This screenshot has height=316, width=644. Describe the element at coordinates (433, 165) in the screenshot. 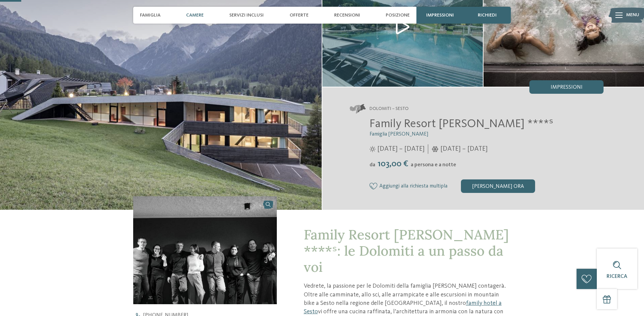

I see `span: a persona e a notte` at that location.